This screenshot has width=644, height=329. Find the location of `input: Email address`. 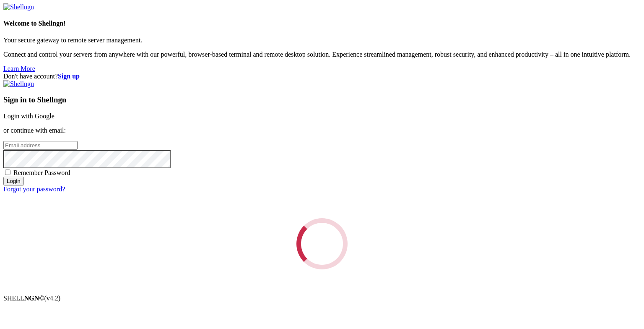

input: Email address is located at coordinates (40, 145).